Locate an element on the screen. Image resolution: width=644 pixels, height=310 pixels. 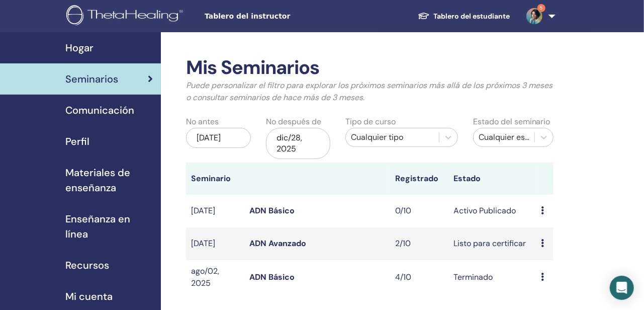
span: 5 is located at coordinates (542, 8).